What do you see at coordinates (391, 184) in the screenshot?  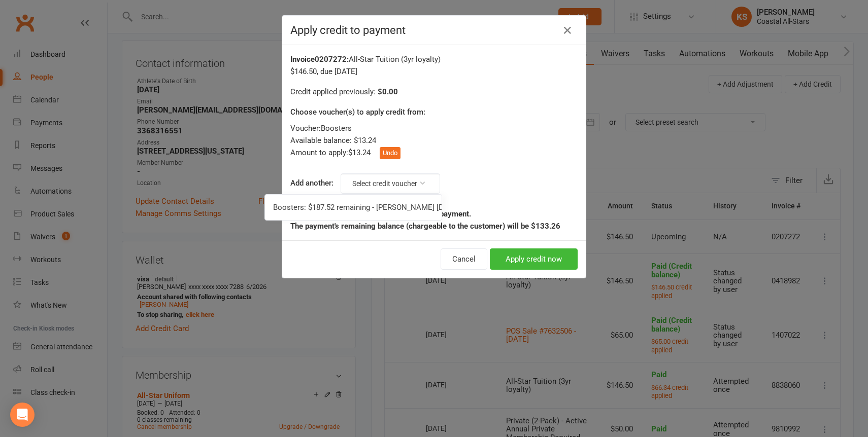 I see `button: Select credit voucher` at bounding box center [391, 184].